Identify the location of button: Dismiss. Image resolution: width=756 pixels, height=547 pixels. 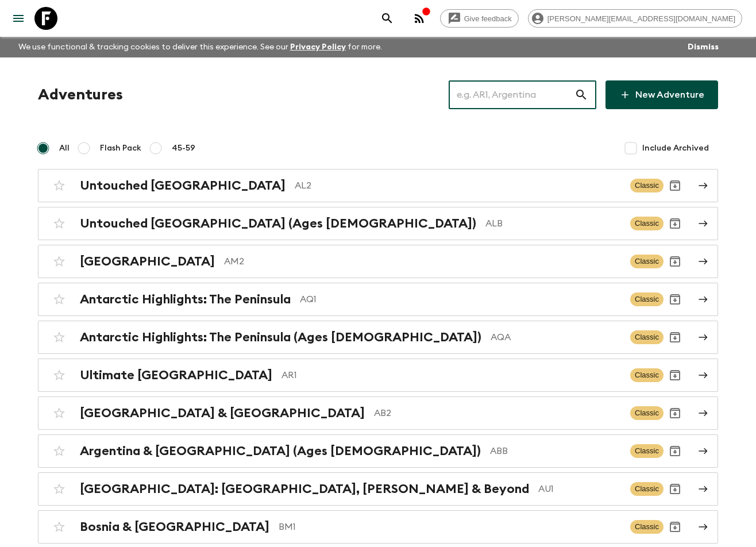
(704, 47).